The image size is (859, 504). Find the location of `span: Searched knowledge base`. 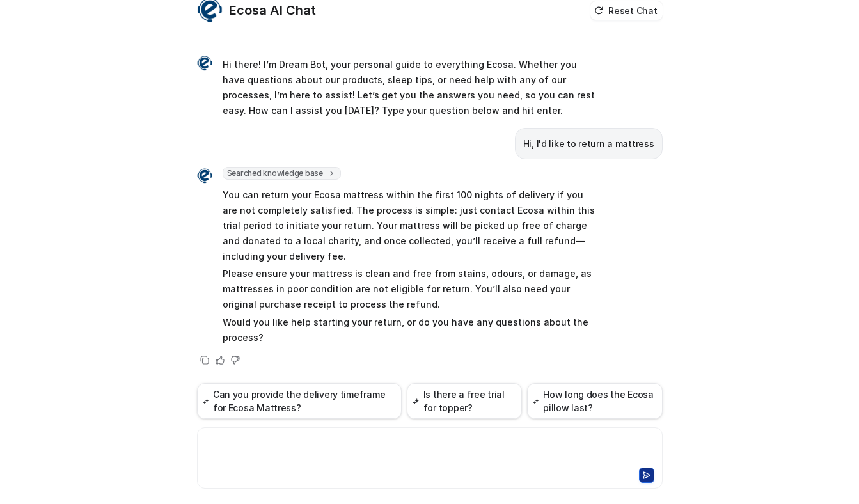

span: Searched knowledge base is located at coordinates (282, 173).